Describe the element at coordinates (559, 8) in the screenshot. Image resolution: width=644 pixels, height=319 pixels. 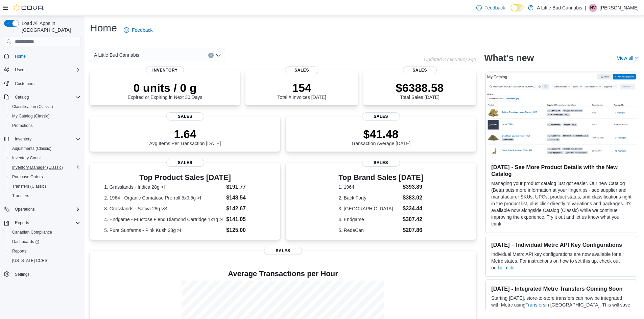
I see `p: A Little Bud Cannabis` at that location.